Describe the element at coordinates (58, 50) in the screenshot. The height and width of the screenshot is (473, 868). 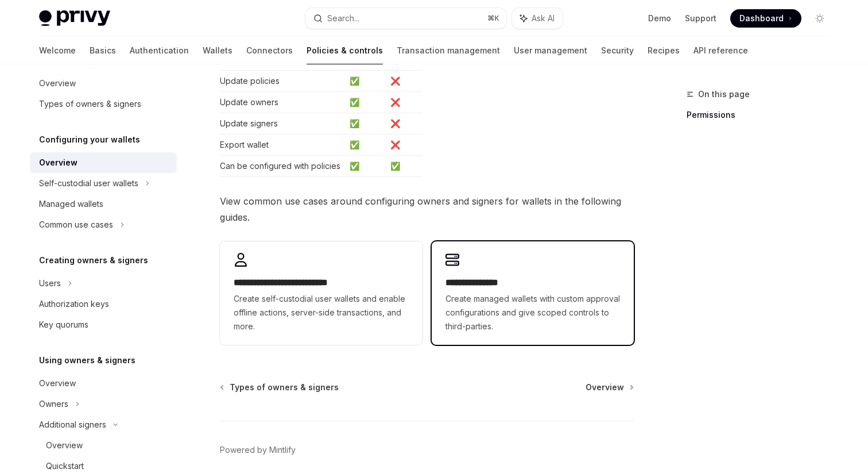
I see `a: Welcome` at that location.